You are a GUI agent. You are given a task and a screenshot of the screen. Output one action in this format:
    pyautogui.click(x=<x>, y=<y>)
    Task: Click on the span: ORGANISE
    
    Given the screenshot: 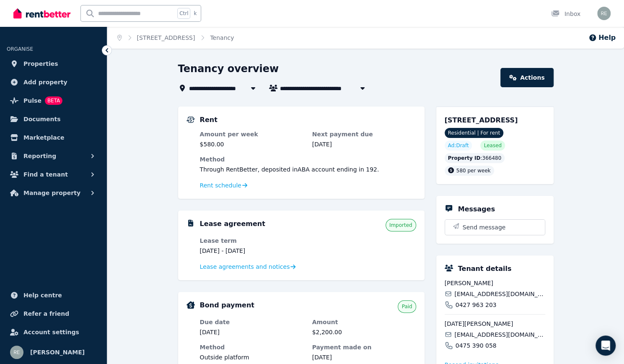 What is the action you would take?
    pyautogui.click(x=20, y=49)
    